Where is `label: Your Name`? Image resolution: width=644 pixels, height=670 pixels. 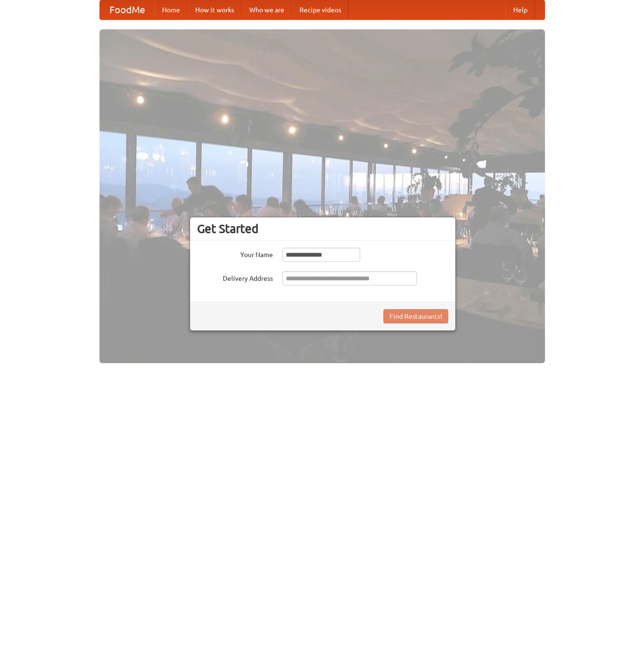 label: Your Name is located at coordinates (235, 253).